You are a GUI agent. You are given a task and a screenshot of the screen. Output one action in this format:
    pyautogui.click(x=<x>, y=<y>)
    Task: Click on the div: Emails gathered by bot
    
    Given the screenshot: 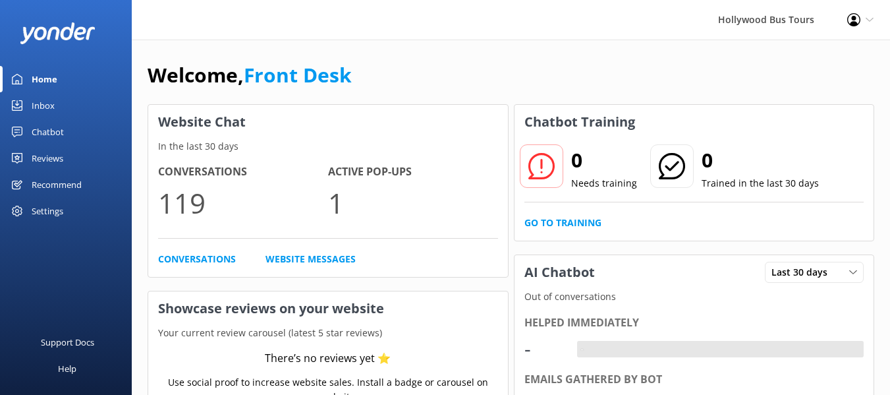 What is the action you would take?
    pyautogui.click(x=694, y=380)
    